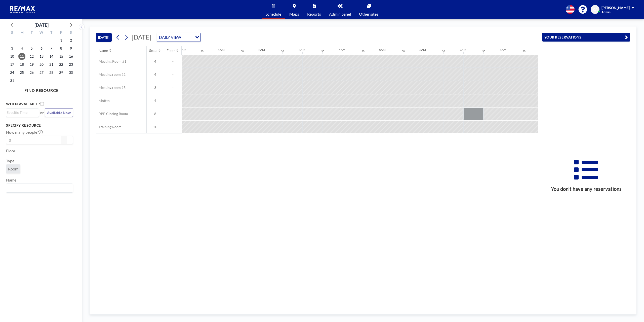 The width and height of the screenshot is (644, 322). I want to click on span: Monday, August 18, 2025, so click(22, 64).